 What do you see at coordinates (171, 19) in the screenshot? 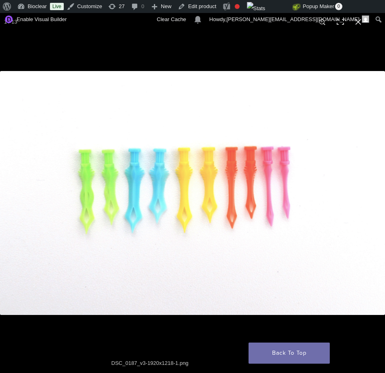
I see `a: Clear Cache` at bounding box center [171, 19].